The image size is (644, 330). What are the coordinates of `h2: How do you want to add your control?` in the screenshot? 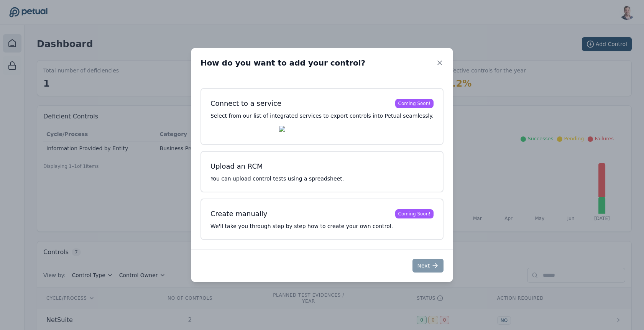 It's located at (283, 63).